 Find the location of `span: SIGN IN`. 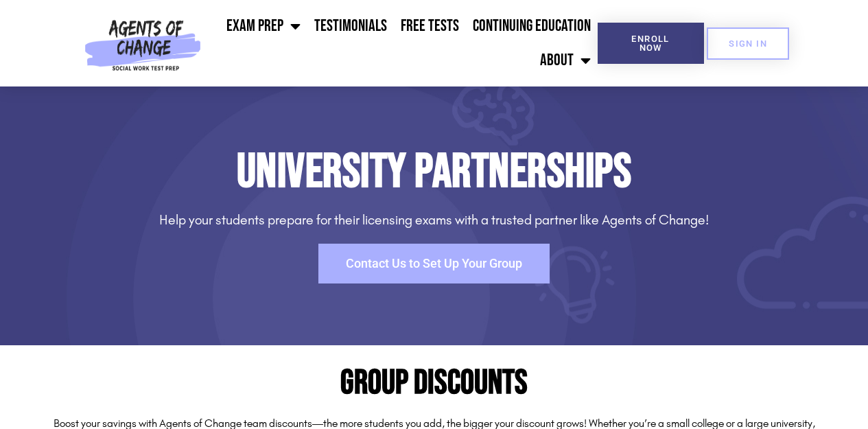

span: SIGN IN is located at coordinates (749, 43).